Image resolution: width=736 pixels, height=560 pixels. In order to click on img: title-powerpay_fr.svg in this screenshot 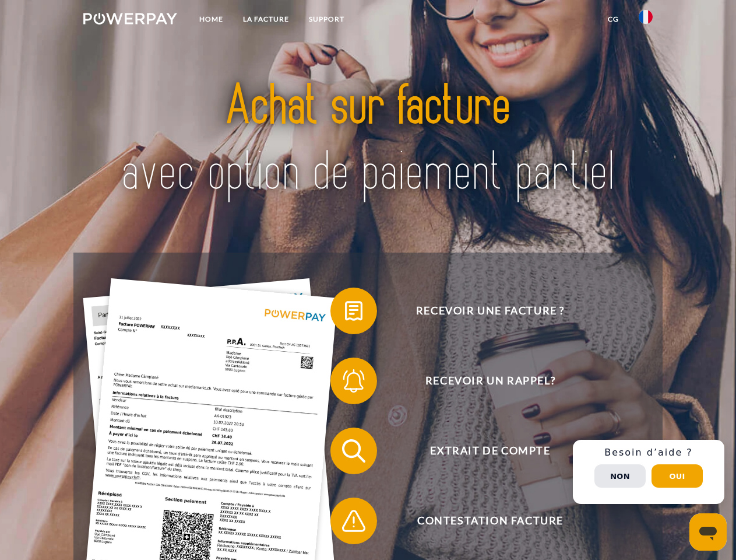, I will do `click(368, 139)`.